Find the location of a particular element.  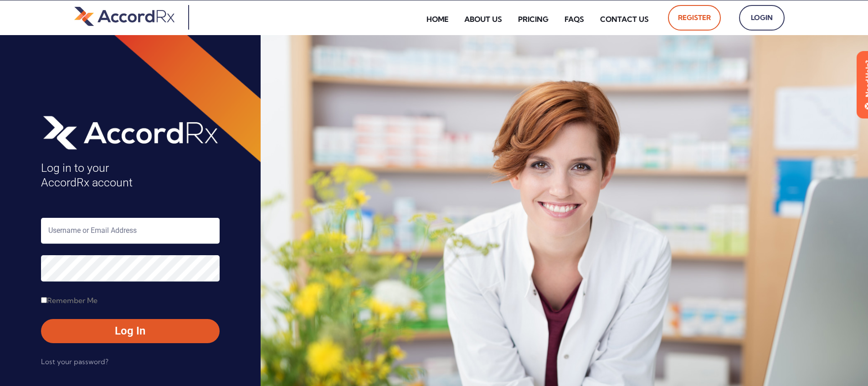

button: Log In is located at coordinates (130, 331).